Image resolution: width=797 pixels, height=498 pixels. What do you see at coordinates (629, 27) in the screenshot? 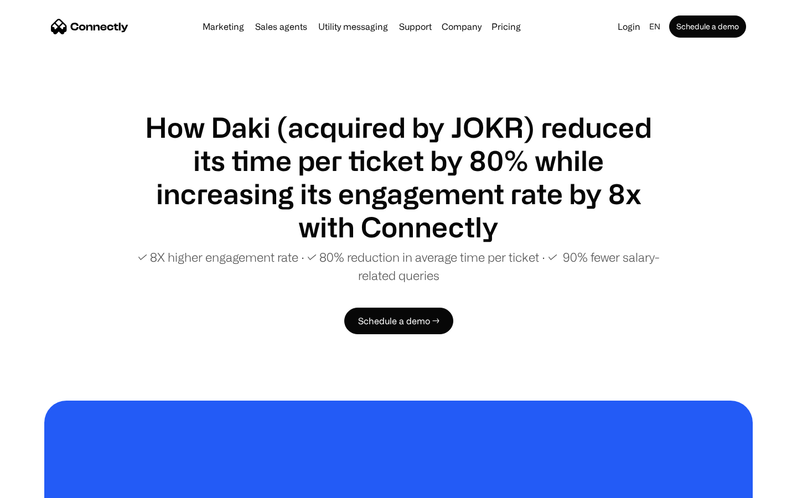
I see `a: Login` at bounding box center [629, 27].